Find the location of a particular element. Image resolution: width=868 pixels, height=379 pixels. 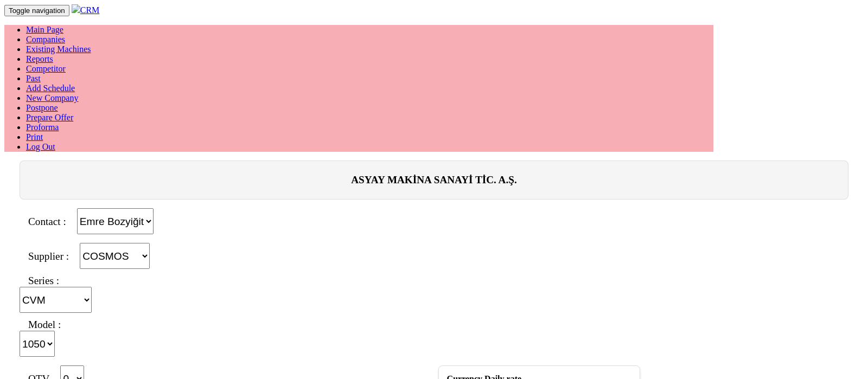

span: Model : is located at coordinates (45, 324).